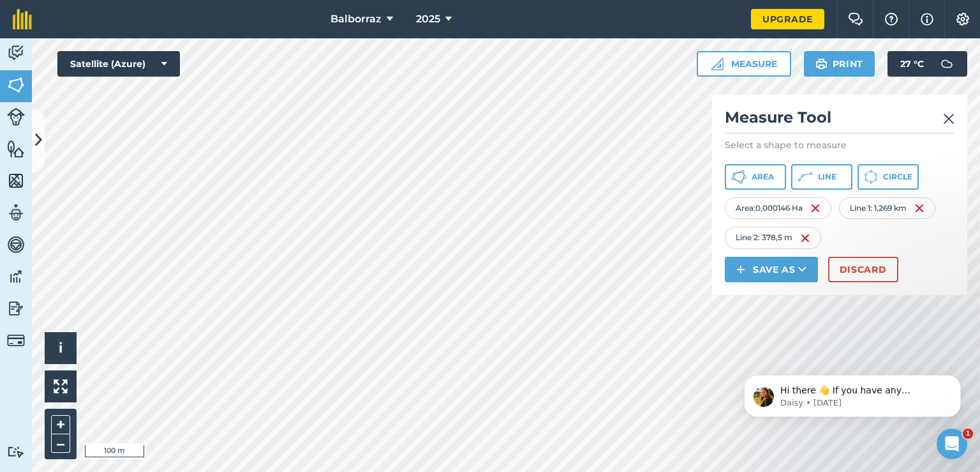 The image size is (980, 472). I want to click on img: svg+xml;base64,PHN2ZyB4bWxucz0iaHR0cDovL3d3dy53My5vcmcvMjAwMC9zdmciIHdpZHRoPSIxNCIgaGVpZ2h0PSIyNC..., so click(741, 269).